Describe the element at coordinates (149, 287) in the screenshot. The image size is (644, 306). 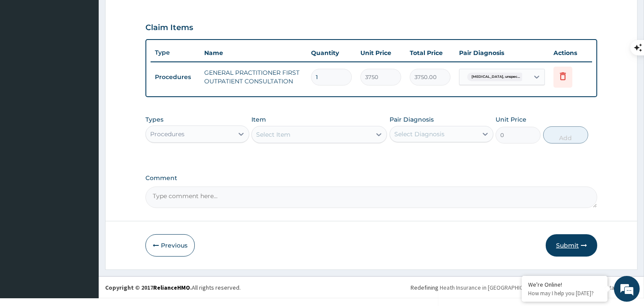
I see `strong: Copyright © 2017 .` at that location.